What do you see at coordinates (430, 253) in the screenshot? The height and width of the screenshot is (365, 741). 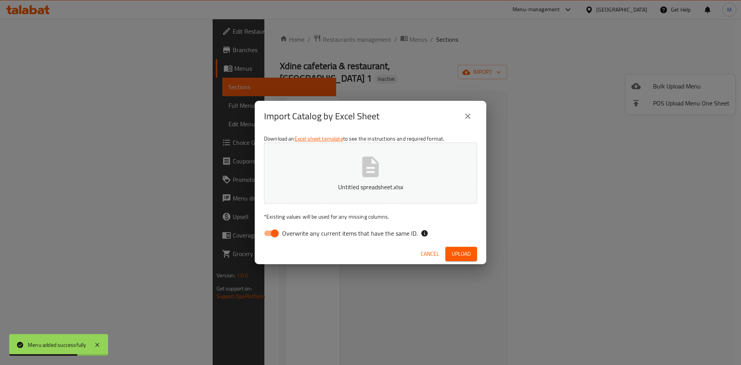 I see `button: Cancel` at bounding box center [430, 253].